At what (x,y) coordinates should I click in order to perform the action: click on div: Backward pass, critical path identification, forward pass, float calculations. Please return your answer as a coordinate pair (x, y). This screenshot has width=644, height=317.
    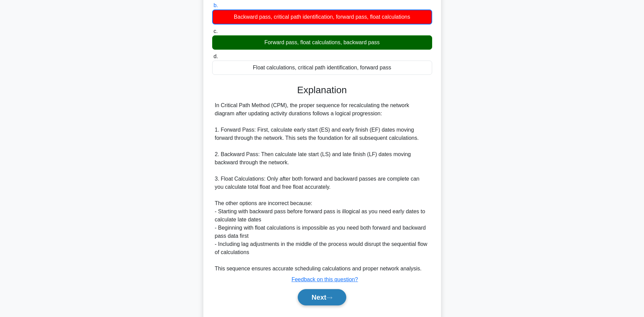
    Looking at the image, I should click on (322, 17).